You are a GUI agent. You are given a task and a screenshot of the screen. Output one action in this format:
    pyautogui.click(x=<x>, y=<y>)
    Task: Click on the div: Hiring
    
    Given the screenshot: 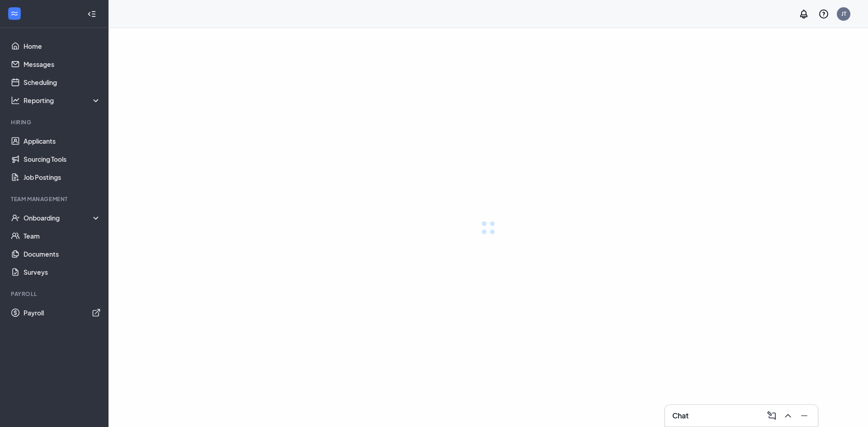 What is the action you would take?
    pyautogui.click(x=55, y=122)
    